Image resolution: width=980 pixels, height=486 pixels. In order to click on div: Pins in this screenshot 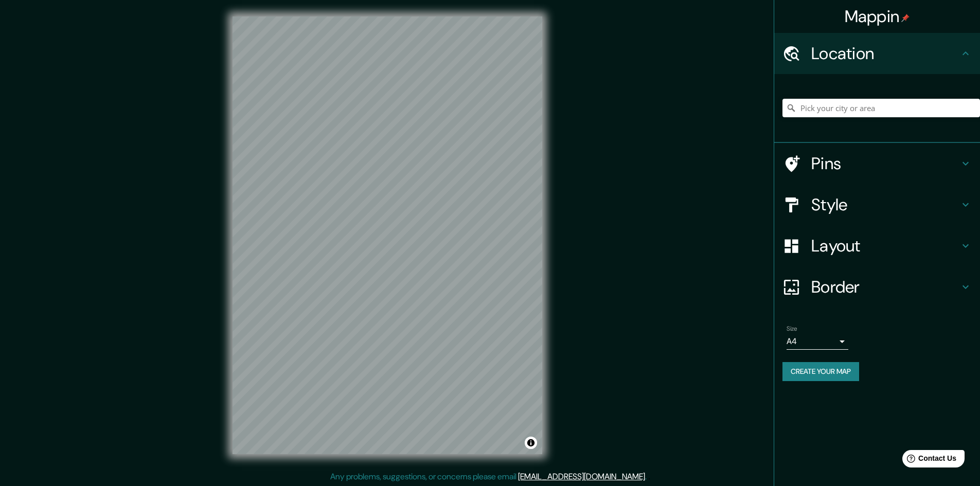, I will do `click(877, 163)`.